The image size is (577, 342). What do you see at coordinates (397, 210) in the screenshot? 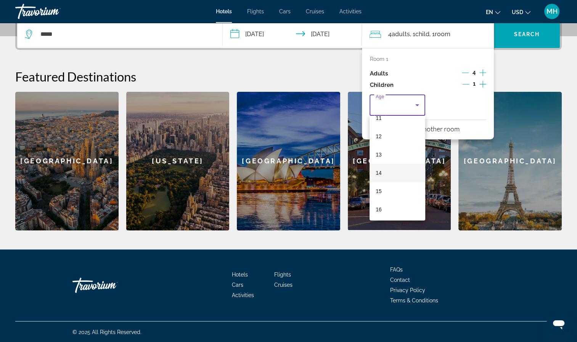
I see `mat-option: 16 years old` at bounding box center [397, 210].